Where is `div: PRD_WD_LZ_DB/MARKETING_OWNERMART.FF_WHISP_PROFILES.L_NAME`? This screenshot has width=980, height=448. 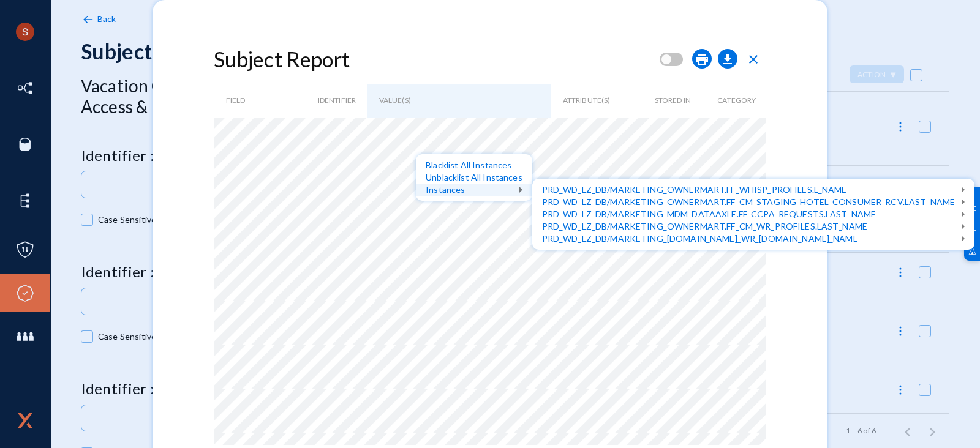
div: PRD_WD_LZ_DB/MARKETING_OWNERMART.FF_WHISP_PROFILES.L_NAME is located at coordinates (753, 189).